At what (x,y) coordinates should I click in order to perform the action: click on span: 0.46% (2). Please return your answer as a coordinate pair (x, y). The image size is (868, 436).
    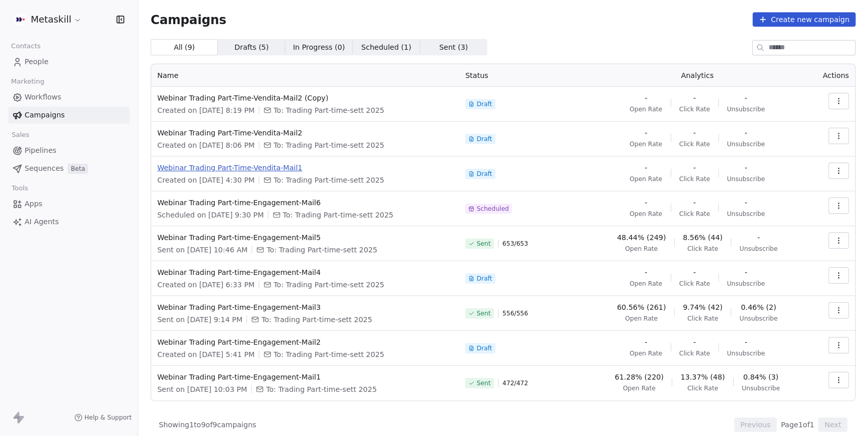
    Looking at the image, I should click on (759, 307).